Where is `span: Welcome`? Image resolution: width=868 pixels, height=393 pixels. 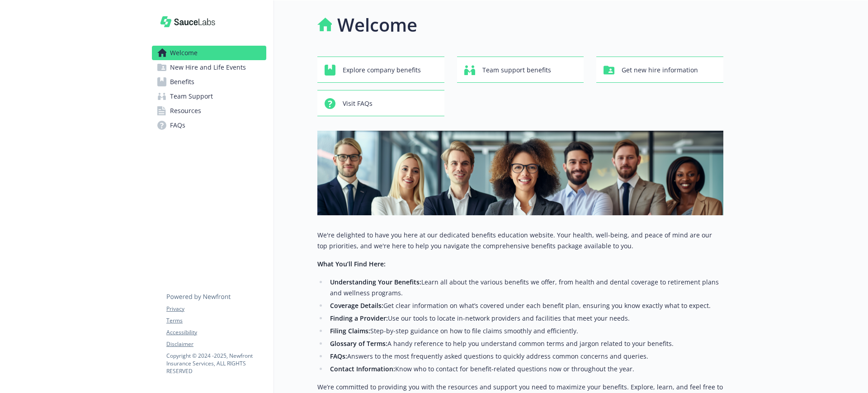
span: Welcome is located at coordinates (184, 53).